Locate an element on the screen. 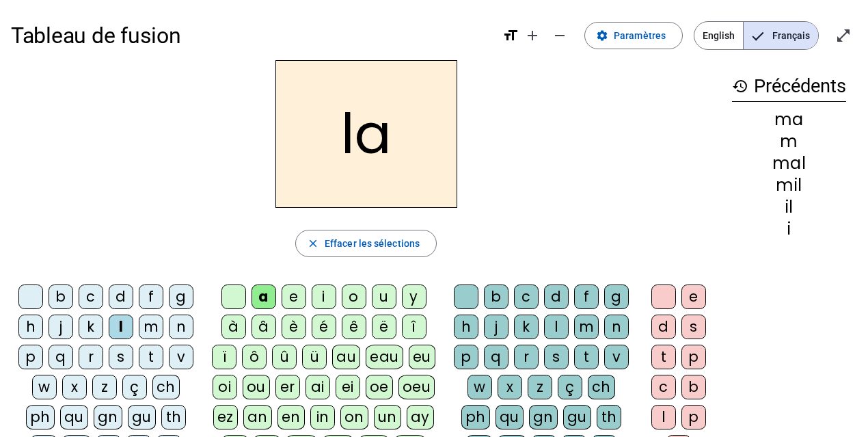  h3: Précédents is located at coordinates (789, 87).